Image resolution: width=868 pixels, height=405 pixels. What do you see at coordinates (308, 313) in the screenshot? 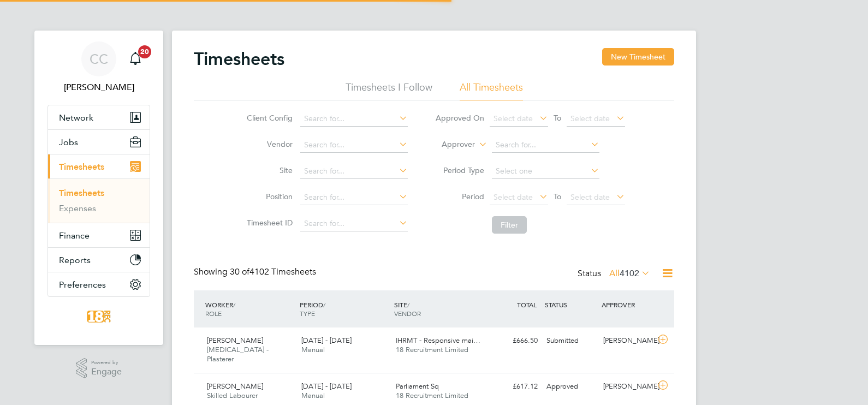
I see `span: TYPE` at bounding box center [308, 313].